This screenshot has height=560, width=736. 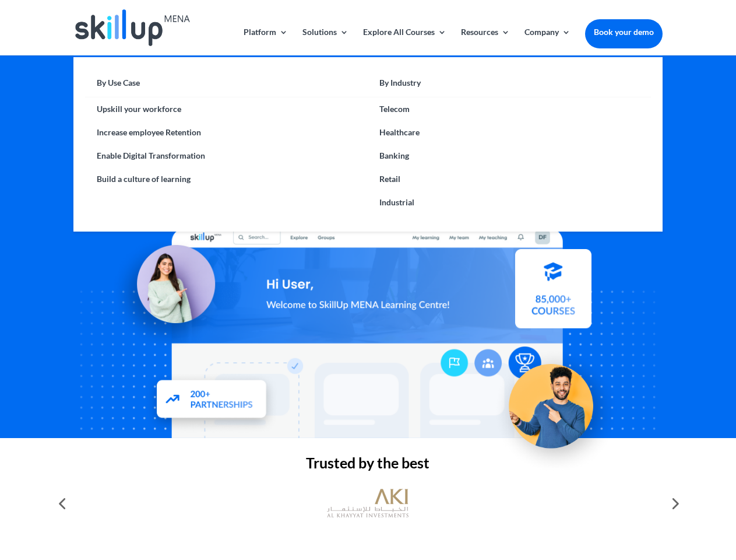 What do you see at coordinates (509, 132) in the screenshot?
I see `a: Healthcare` at bounding box center [509, 132].